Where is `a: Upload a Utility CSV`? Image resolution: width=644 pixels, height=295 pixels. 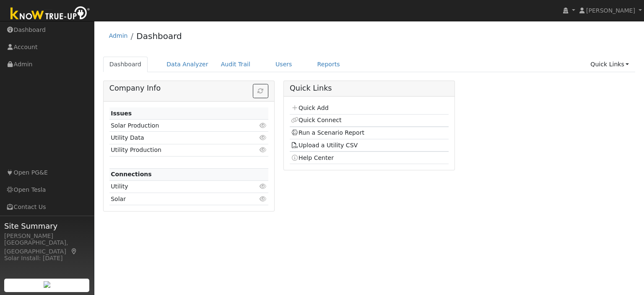
a: Upload a Utility CSV is located at coordinates (324, 145).